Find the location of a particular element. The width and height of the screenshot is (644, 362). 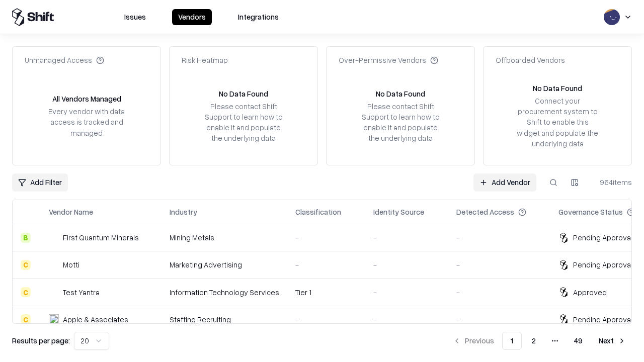

div: Every vendor with data access is tracked and managed is located at coordinates (87, 122).